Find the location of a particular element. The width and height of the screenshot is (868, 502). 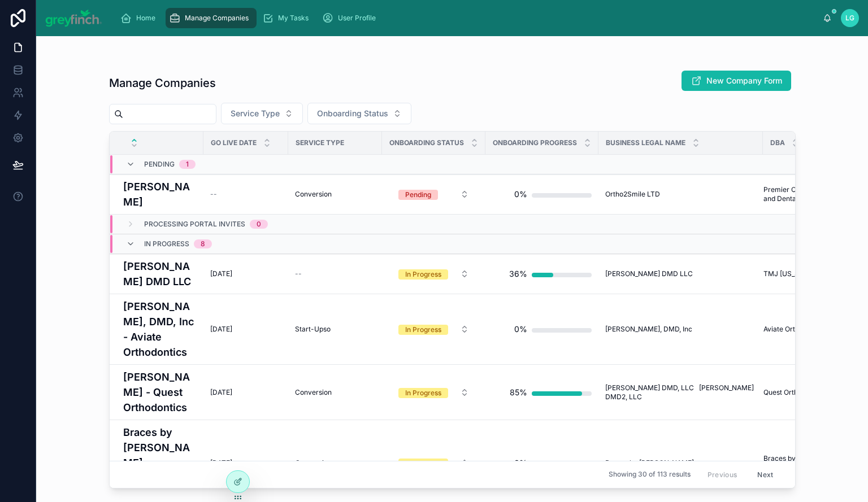

div: 85% is located at coordinates (518, 393).